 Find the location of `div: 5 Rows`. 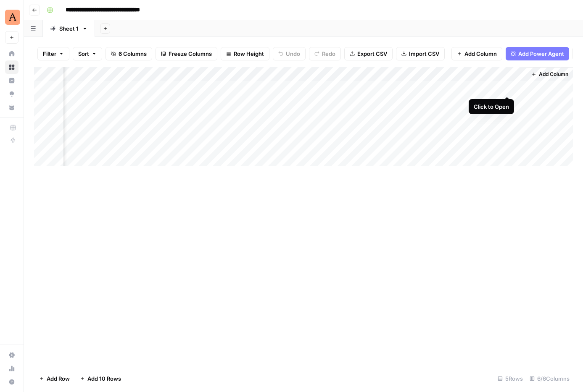

div: 5 Rows is located at coordinates (510, 378).